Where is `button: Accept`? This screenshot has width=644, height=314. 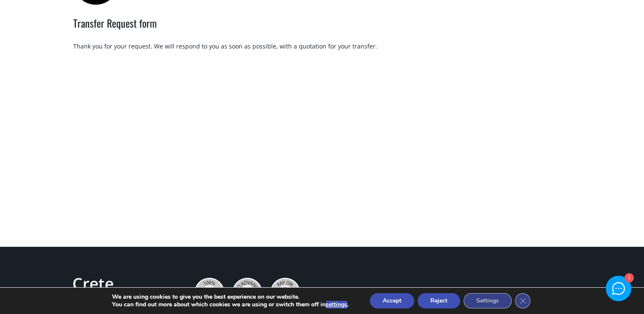 button: Accept is located at coordinates (392, 301).